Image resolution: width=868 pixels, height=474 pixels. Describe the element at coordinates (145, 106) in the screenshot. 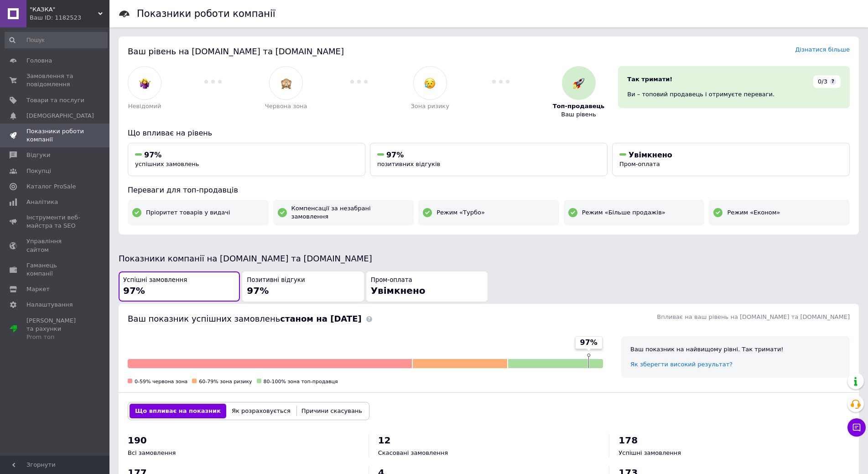

I see `span: Невідомий` at that location.